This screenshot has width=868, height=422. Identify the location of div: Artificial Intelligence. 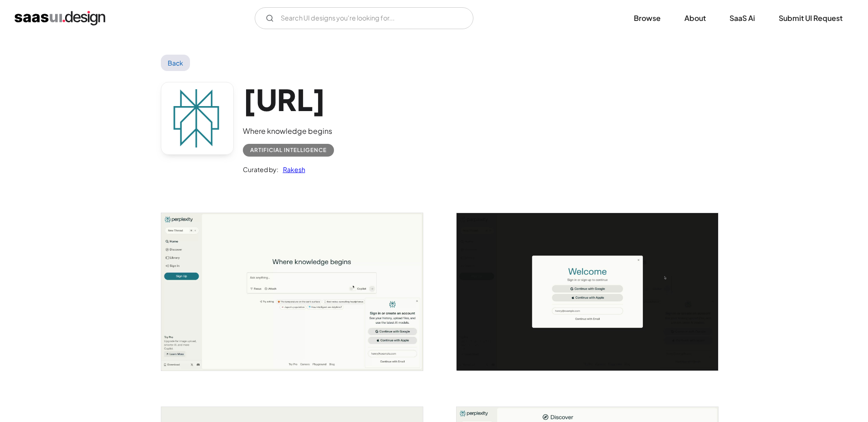
(288, 150).